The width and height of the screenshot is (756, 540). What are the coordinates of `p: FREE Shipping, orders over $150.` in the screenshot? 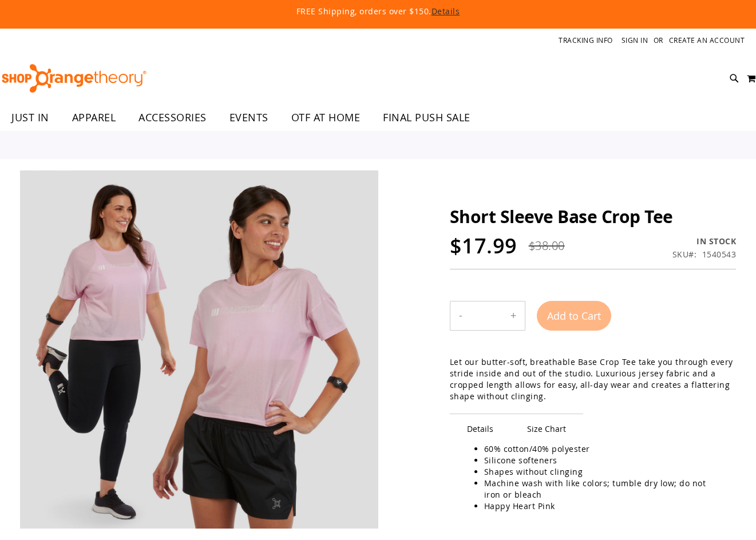 It's located at (378, 12).